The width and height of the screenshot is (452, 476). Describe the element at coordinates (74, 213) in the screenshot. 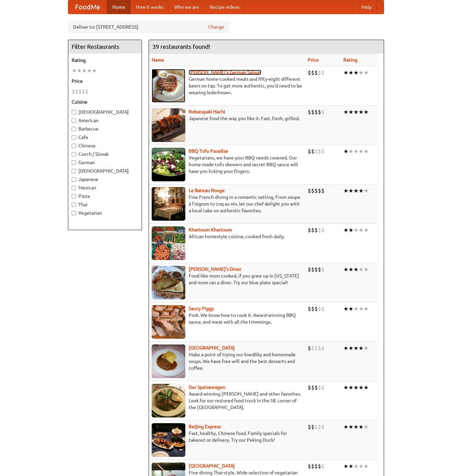

I see `input: Vegetarian` at that location.